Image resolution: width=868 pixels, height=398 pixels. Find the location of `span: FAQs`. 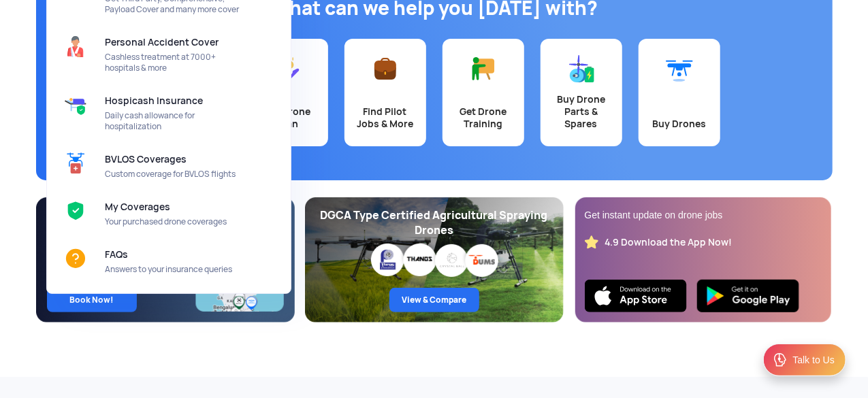

span: FAQs is located at coordinates (116, 254).